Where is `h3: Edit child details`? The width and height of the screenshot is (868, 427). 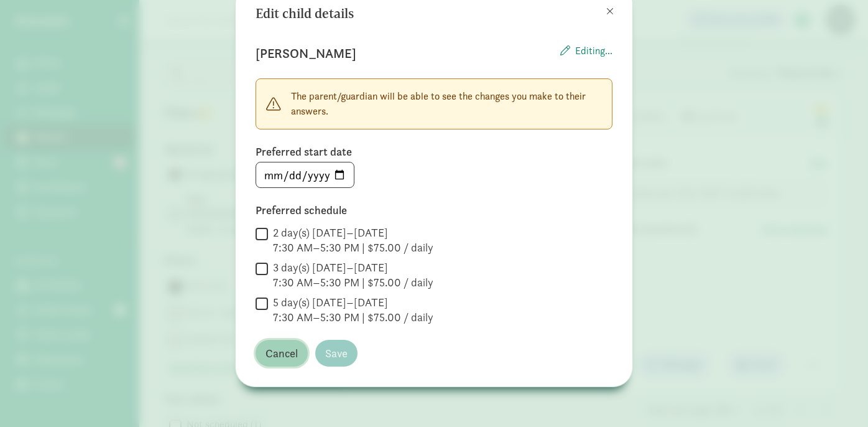
h3: Edit child details is located at coordinates (304, 14).